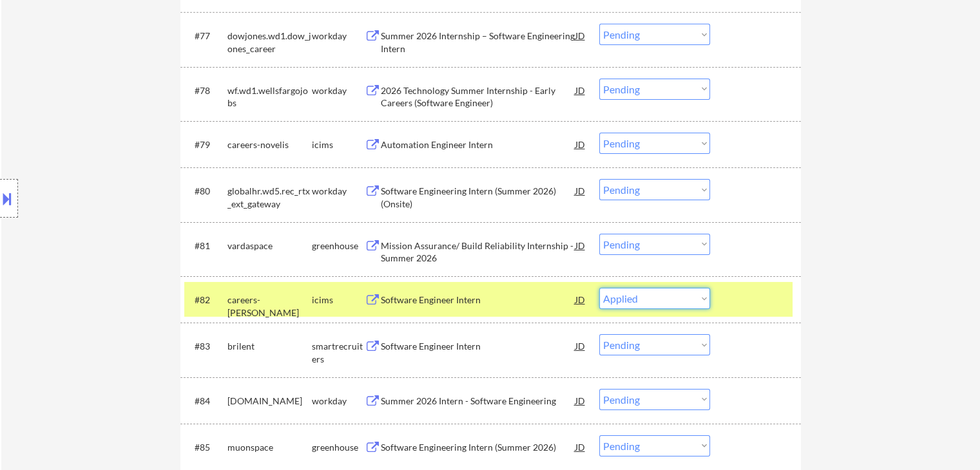 Image resolution: width=980 pixels, height=470 pixels. Describe the element at coordinates (270, 42) in the screenshot. I see `div: dowjones.wd1.dow_jones_career` at that location.